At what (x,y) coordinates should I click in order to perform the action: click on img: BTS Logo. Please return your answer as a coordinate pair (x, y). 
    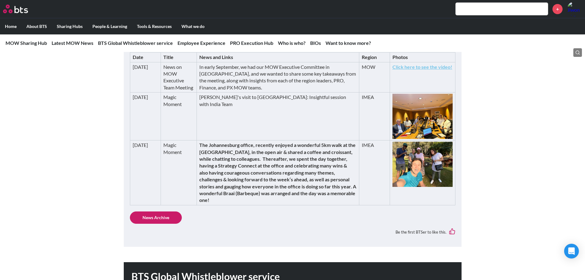
    Looking at the image, I should click on (15, 9).